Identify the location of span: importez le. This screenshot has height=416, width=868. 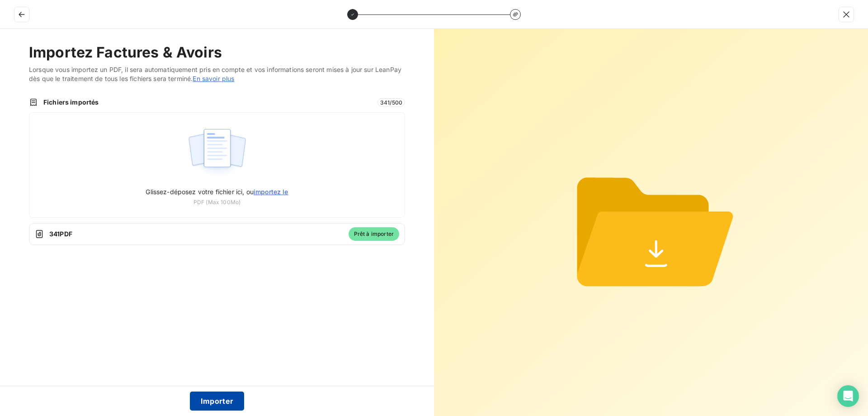
(271, 191).